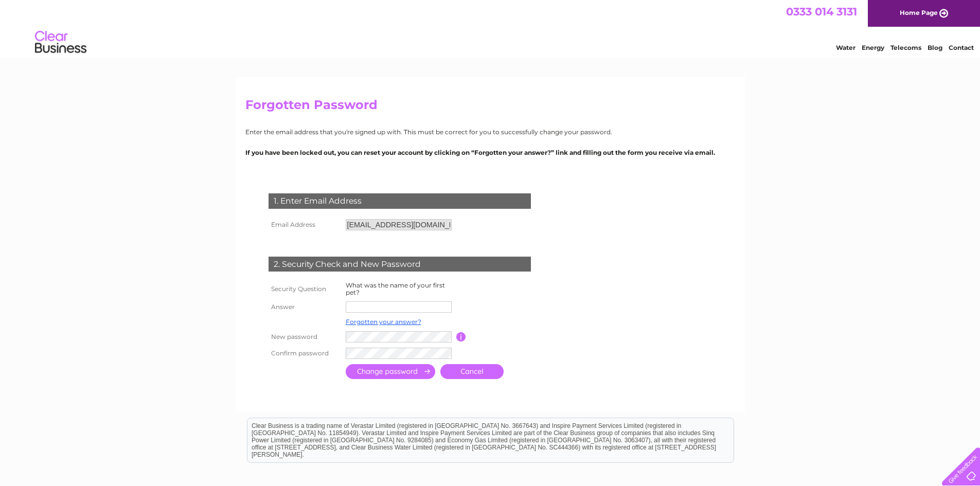 The height and width of the screenshot is (486, 980). I want to click on th: Confirm password, so click(304, 353).